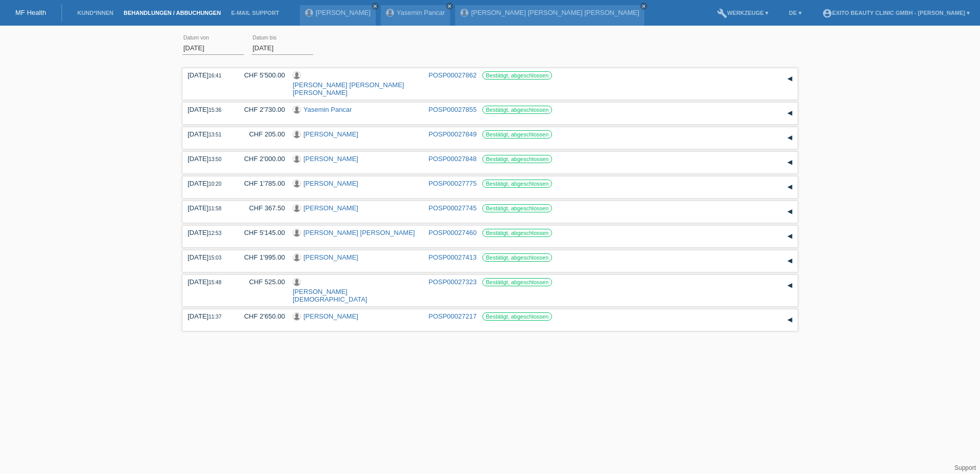  What do you see at coordinates (453, 159) in the screenshot?
I see `a: POSP00027848` at bounding box center [453, 159].